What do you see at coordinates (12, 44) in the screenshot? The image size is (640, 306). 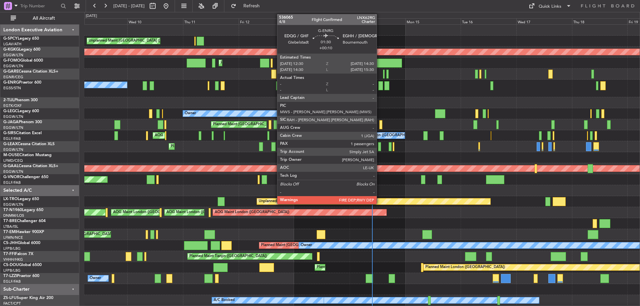 I see `a: LGAV/ATH` at bounding box center [12, 44].